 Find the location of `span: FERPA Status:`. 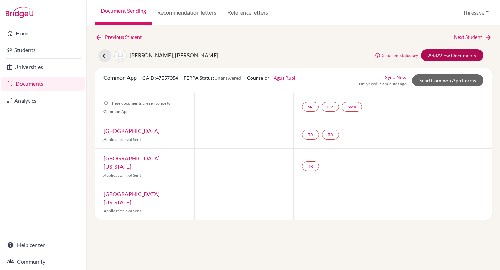

span: FERPA Status: is located at coordinates (212, 78).